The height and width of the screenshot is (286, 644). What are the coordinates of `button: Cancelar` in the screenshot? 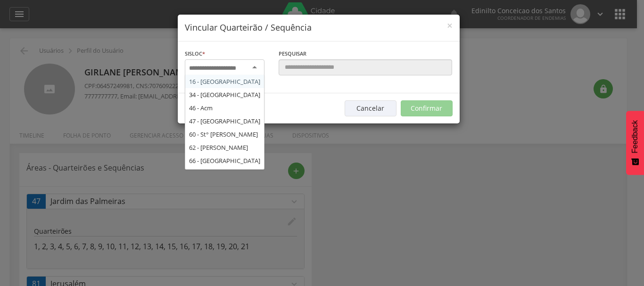 It's located at (370, 109).